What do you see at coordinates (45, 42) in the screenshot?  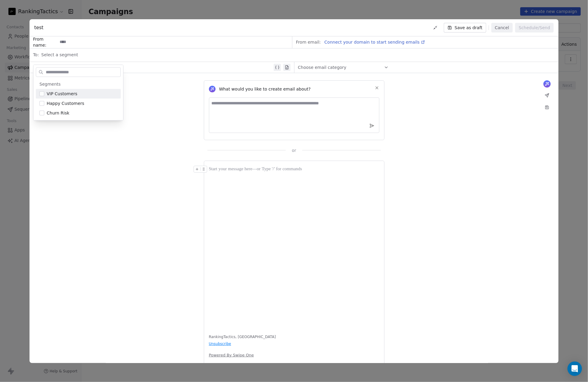 I see `span: From name:` at bounding box center [45, 42].